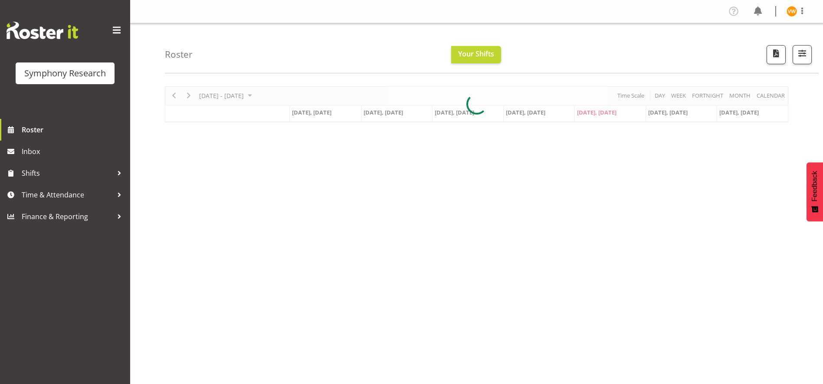 The image size is (823, 384). Describe the element at coordinates (815, 192) in the screenshot. I see `button: Feedback - Show survey` at that location.